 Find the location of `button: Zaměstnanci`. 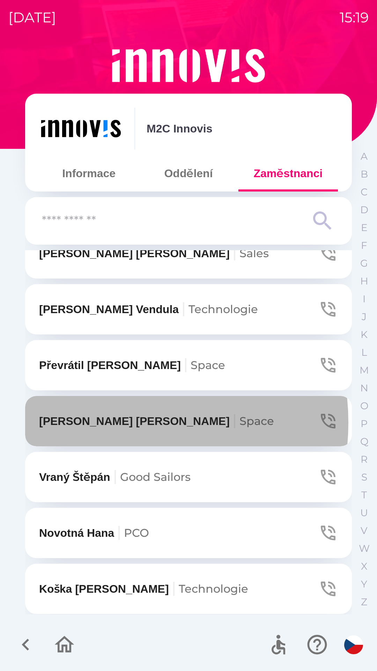

button: Zaměstnanci is located at coordinates (288, 173).